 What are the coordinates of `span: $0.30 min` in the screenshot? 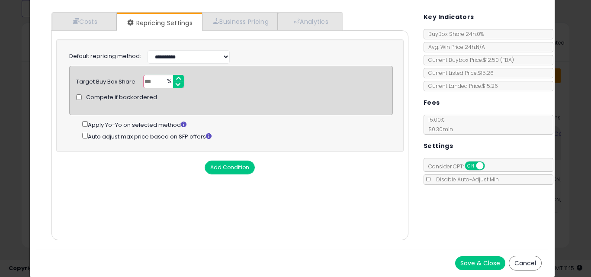 It's located at (439, 129).